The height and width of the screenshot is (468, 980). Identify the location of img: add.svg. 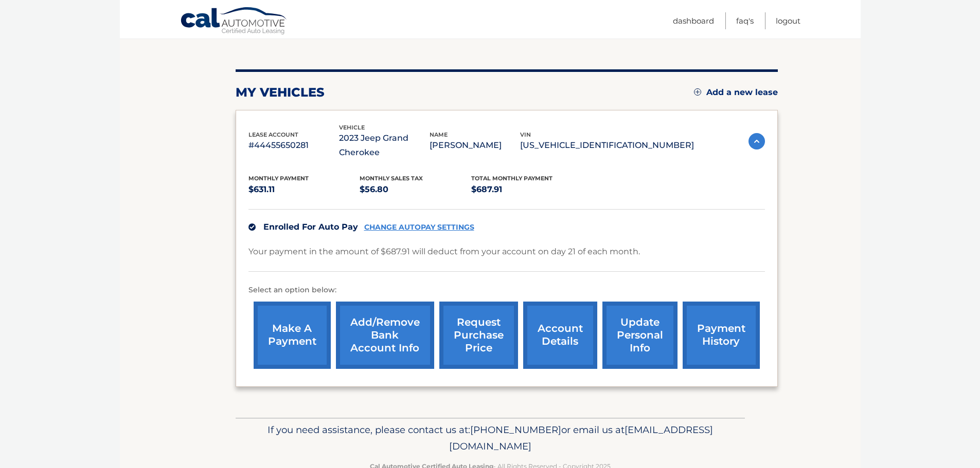
(697, 92).